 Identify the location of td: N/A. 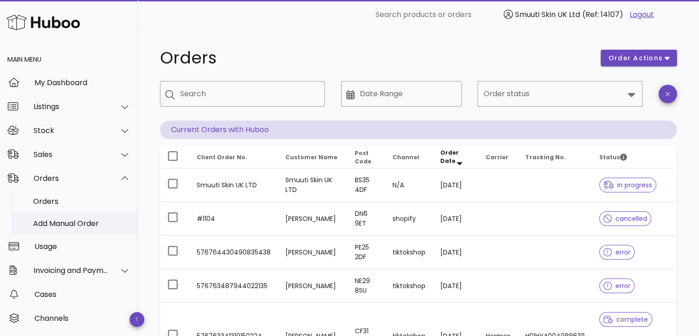
(409, 185).